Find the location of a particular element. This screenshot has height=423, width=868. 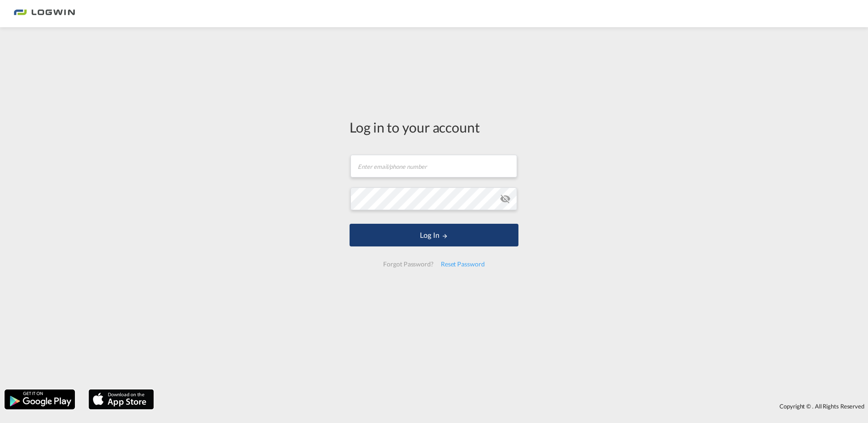

div: Log in to your account is located at coordinates (434, 127).